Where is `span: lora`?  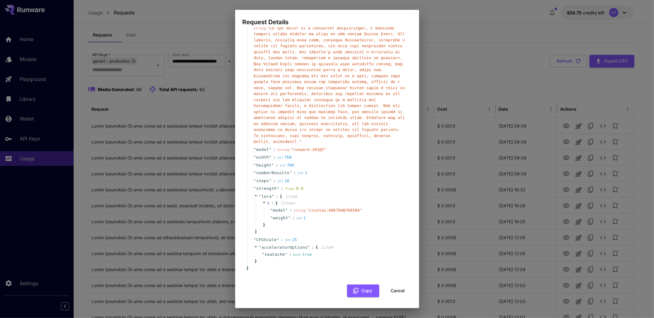
span: lora is located at coordinates (266, 196).